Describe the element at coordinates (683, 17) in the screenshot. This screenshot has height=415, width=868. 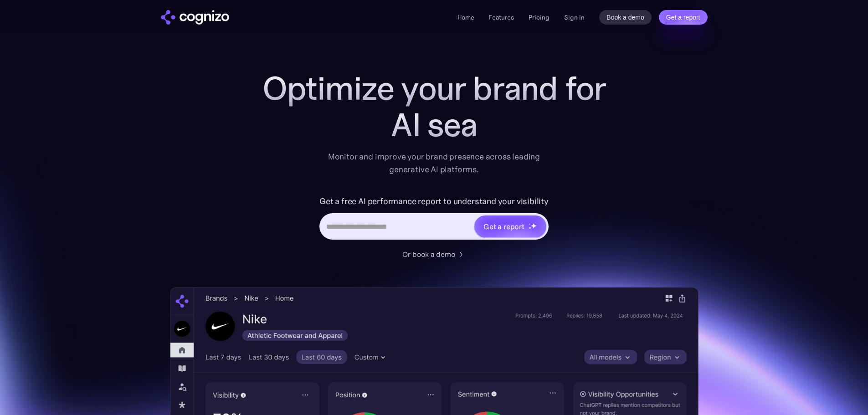
I see `a: Get a report` at that location.